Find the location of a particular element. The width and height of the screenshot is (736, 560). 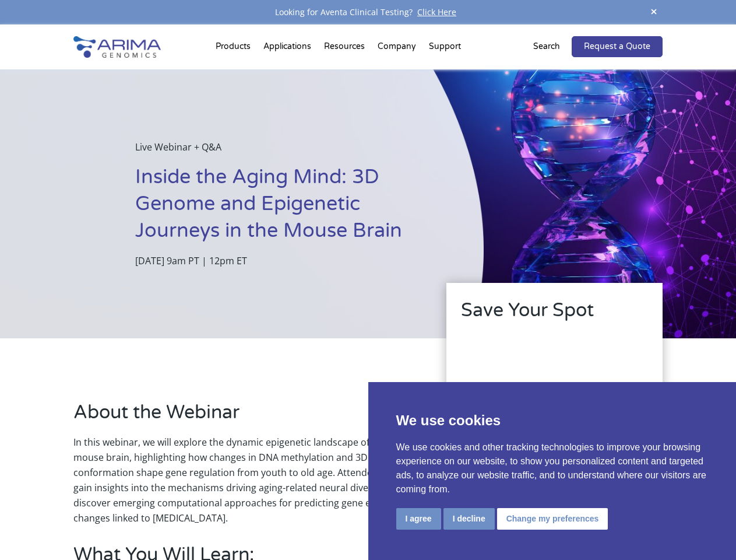

button: I agree is located at coordinates (418, 518).